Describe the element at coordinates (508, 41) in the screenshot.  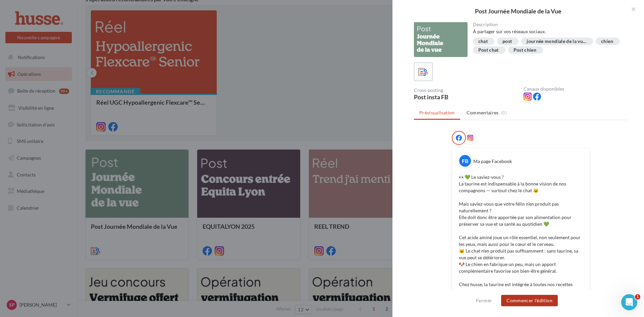
I see `div: post` at that location.